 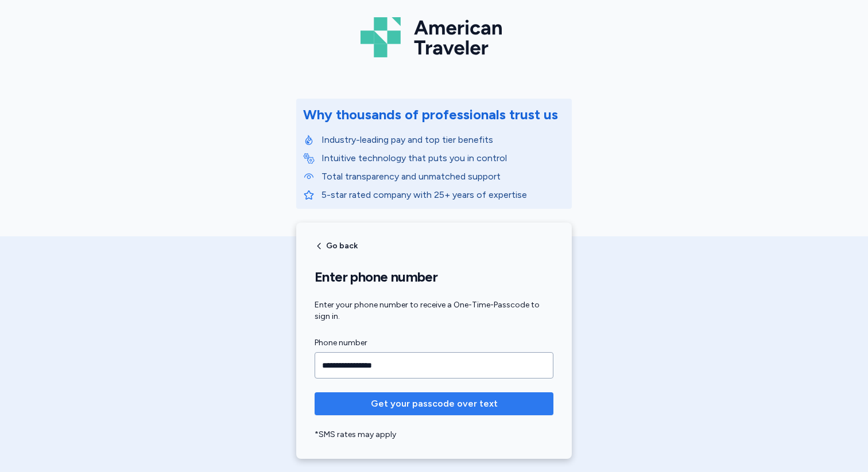 What do you see at coordinates (443, 158) in the screenshot?
I see `p: Intuitive technology that puts you in control` at bounding box center [443, 158].